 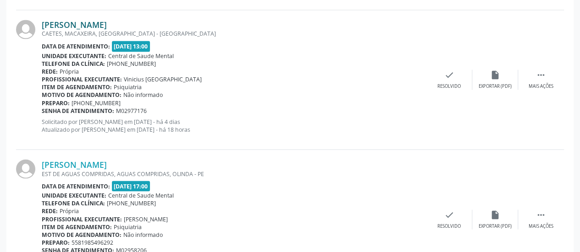 I want to click on b: Senha de atendimento:, so click(x=78, y=110).